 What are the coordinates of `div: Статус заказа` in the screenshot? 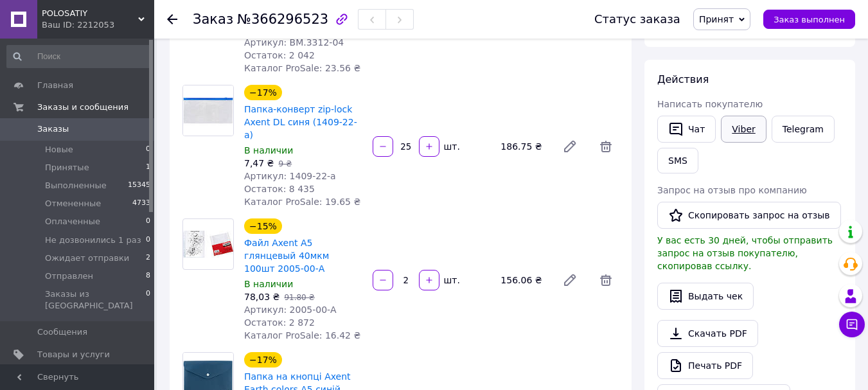 It's located at (637, 19).